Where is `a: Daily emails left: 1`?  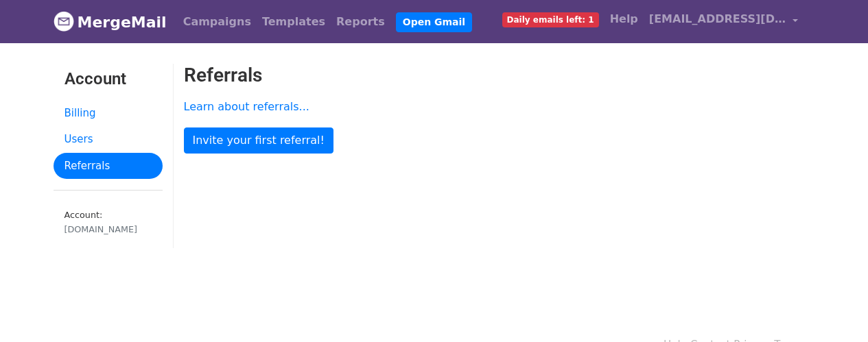 a: Daily emails left: 1 is located at coordinates (550, 19).